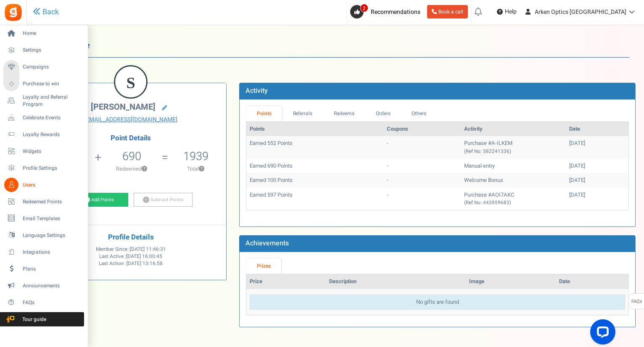 The height and width of the screenshot is (347, 644). What do you see at coordinates (513, 181) in the screenshot?
I see `td: Welcome Bonus` at bounding box center [513, 181].